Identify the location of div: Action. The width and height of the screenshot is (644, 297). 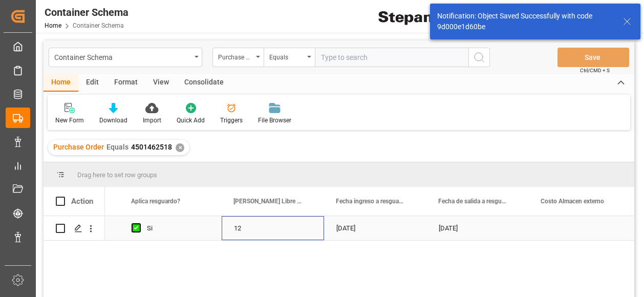
(82, 201).